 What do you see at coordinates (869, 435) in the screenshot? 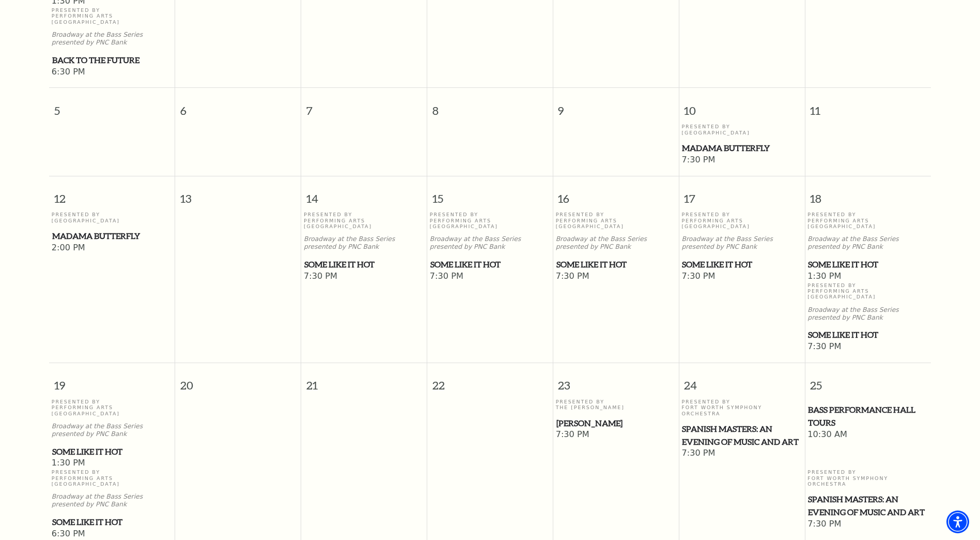
I see `span: 10:30 AM` at bounding box center [869, 435].